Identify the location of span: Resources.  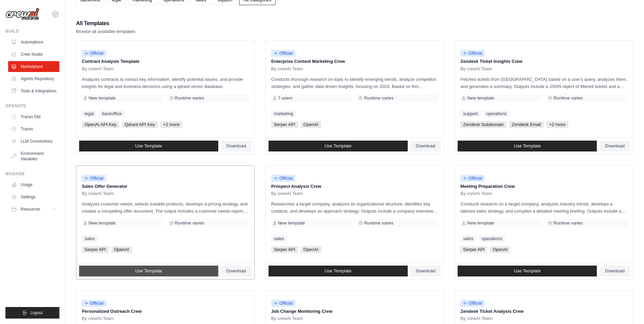
(30, 209).